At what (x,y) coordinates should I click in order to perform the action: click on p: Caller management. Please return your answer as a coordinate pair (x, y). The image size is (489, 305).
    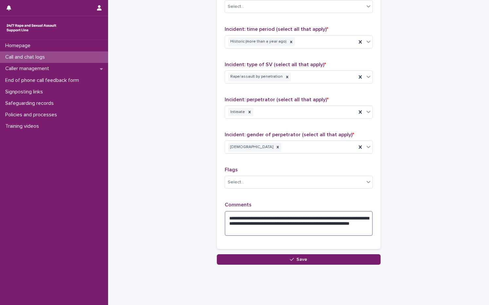
    Looking at the image, I should click on (29, 68).